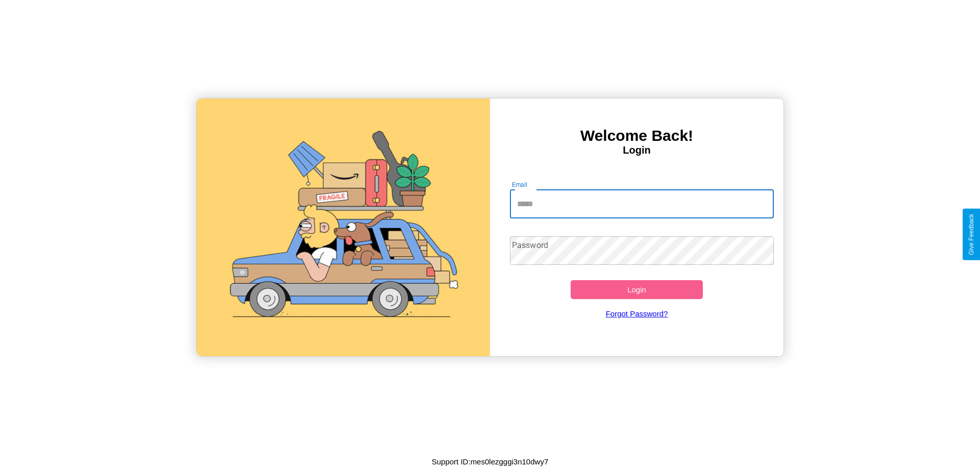 The height and width of the screenshot is (469, 980). Describe the element at coordinates (637, 314) in the screenshot. I see `a: Forgot Password?` at that location.